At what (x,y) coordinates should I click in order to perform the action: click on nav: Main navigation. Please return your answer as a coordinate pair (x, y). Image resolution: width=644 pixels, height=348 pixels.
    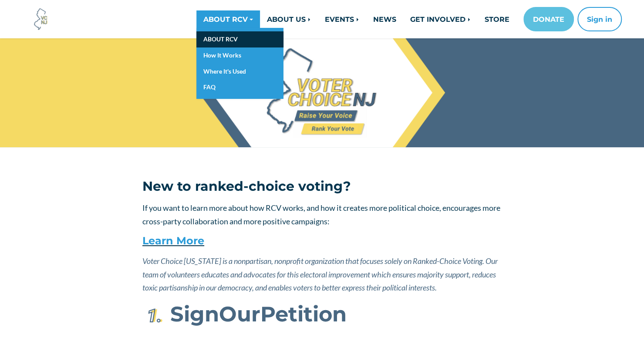
    Looking at the image, I should click on (379, 19).